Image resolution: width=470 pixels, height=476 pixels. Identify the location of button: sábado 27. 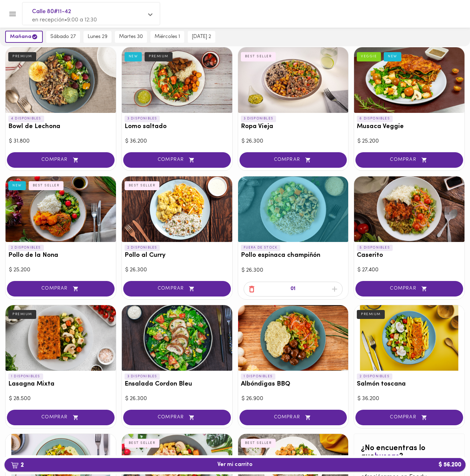
(63, 37).